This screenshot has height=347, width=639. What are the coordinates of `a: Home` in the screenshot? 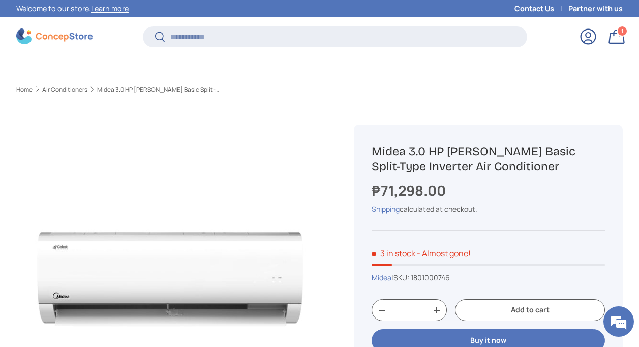 It's located at (24, 89).